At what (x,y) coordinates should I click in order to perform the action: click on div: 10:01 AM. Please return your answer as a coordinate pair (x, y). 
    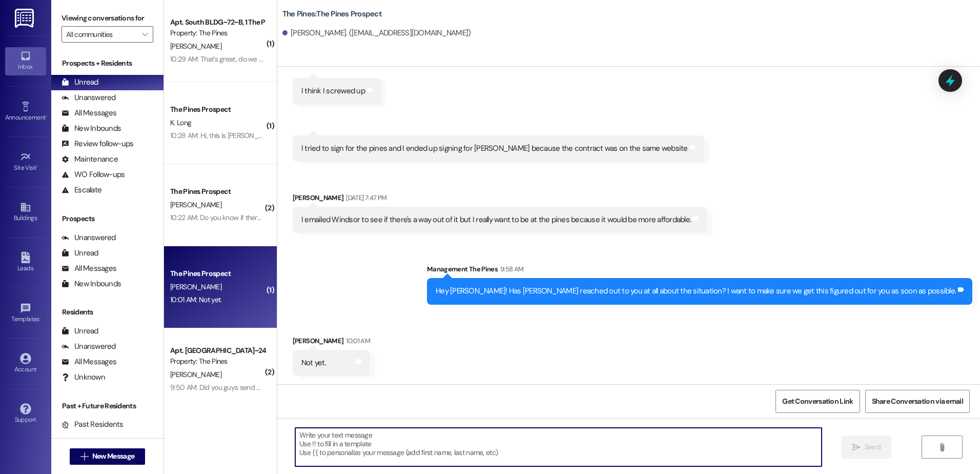
    Looking at the image, I should click on (357, 341).